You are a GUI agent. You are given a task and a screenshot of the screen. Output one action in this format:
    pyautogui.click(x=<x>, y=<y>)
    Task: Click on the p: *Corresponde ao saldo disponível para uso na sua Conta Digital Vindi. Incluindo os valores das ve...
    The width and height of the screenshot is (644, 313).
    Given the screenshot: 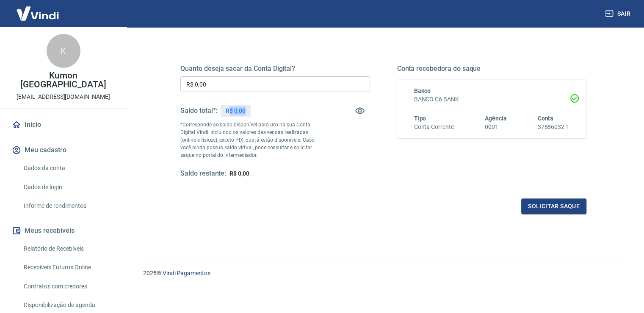 What is the action you would take?
    pyautogui.click(x=251, y=140)
    